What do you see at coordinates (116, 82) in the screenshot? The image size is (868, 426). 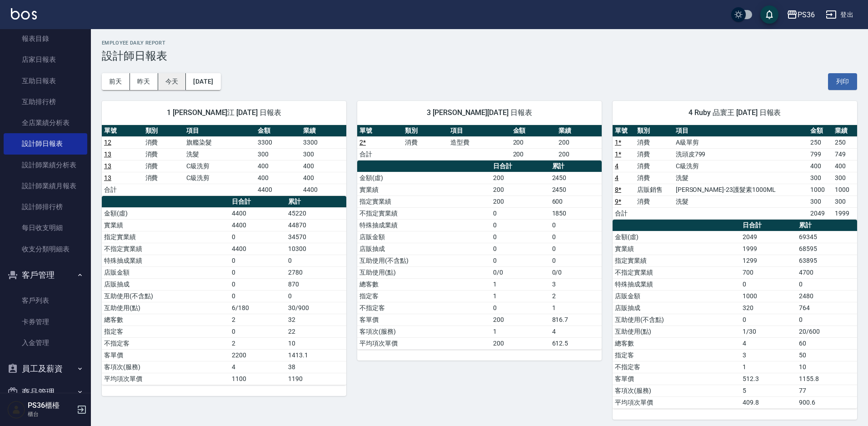 I see `button: 前天` at bounding box center [116, 82].